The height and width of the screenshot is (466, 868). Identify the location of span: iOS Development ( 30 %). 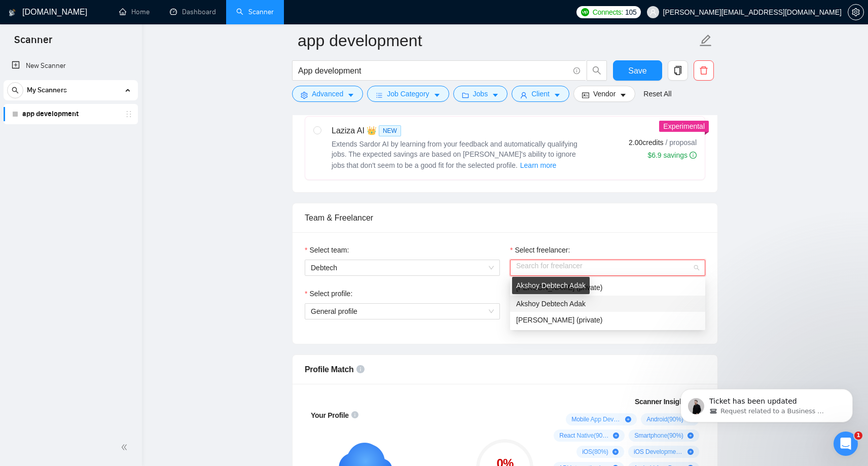
(659, 452).